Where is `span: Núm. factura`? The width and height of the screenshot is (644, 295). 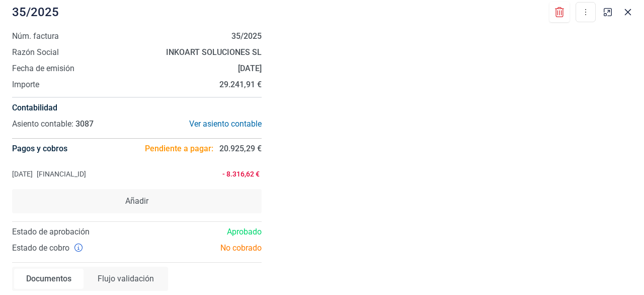
span: Núm. factura is located at coordinates (35, 36).